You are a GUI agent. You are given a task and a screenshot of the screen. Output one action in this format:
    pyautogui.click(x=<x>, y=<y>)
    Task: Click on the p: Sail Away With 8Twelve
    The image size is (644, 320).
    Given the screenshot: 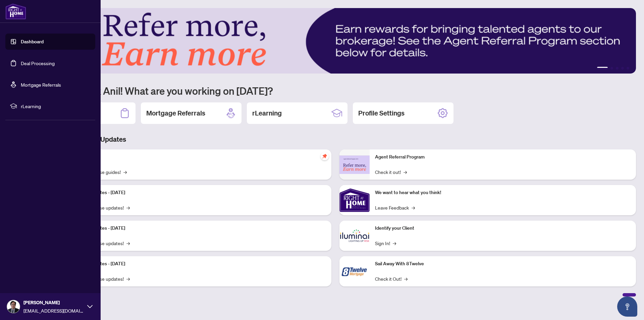 What is the action you would take?
    pyautogui.click(x=503, y=264)
    